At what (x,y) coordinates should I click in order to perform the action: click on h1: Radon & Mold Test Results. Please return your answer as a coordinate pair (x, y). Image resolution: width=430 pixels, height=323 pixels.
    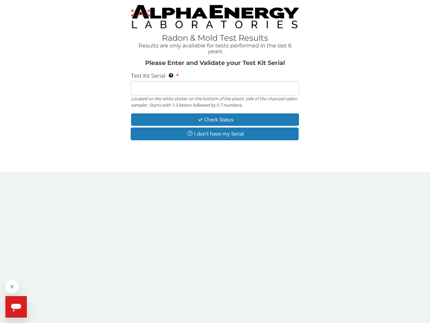
    Looking at the image, I should click on (215, 38).